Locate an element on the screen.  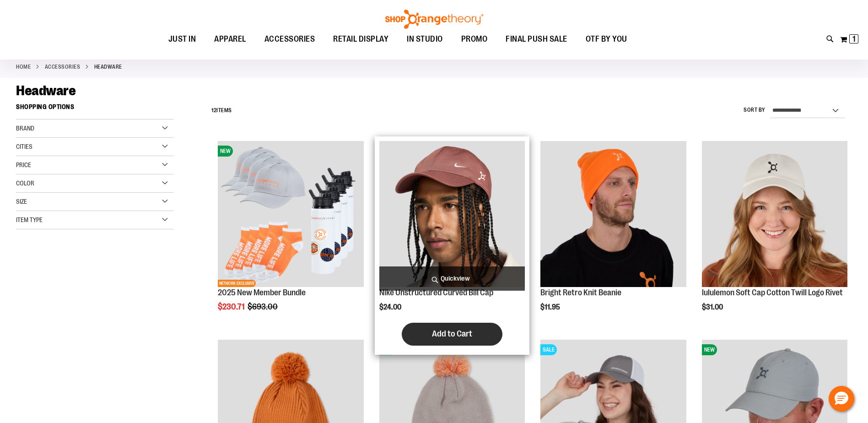
span: 12 is located at coordinates (214, 110).